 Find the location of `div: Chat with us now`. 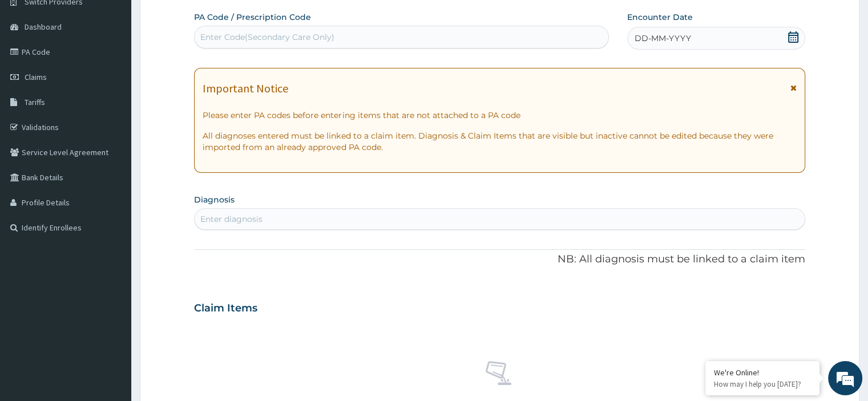

div: Chat with us now is located at coordinates (126, 72).